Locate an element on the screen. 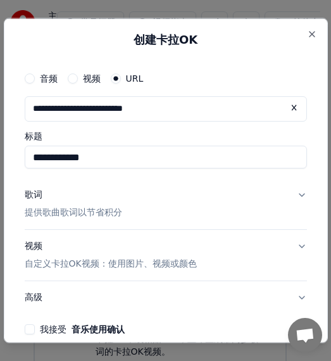  p: 自定义卡拉OK视频：使用图片、视频或颜色 is located at coordinates (111, 264).